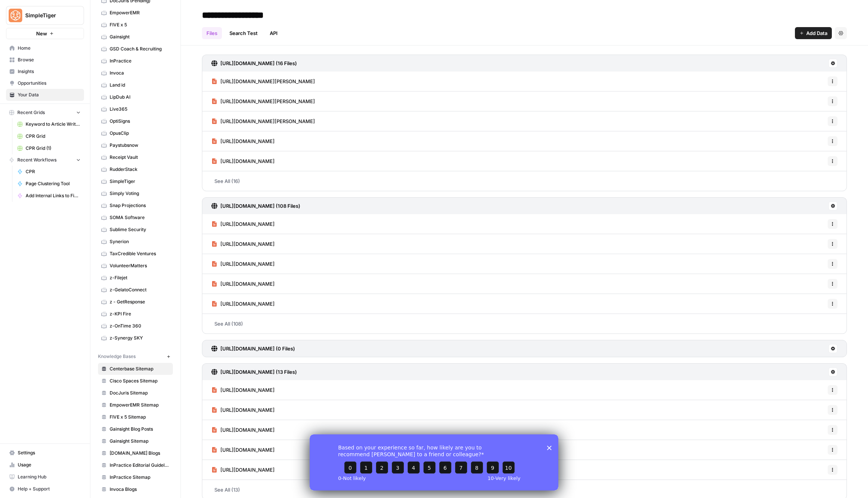  I want to click on button: New, so click(45, 33).